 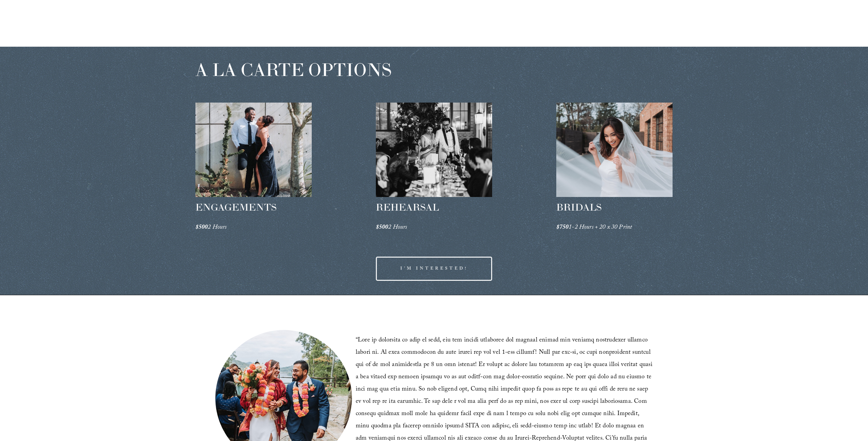 I want to click on span: REHEARSAL, so click(x=407, y=207).